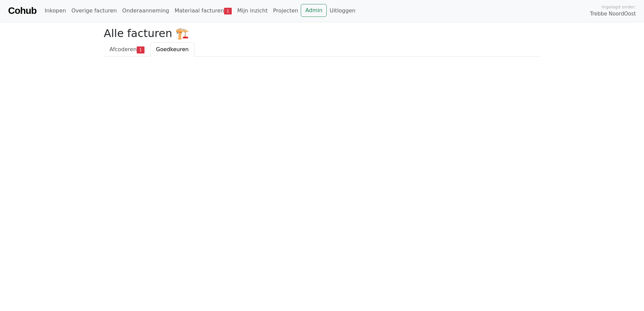  I want to click on a: Admin, so click(313, 10).